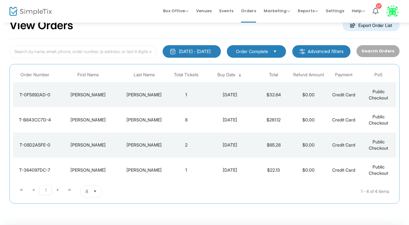 The height and width of the screenshot is (225, 409). I want to click on span: Payment, so click(343, 75).